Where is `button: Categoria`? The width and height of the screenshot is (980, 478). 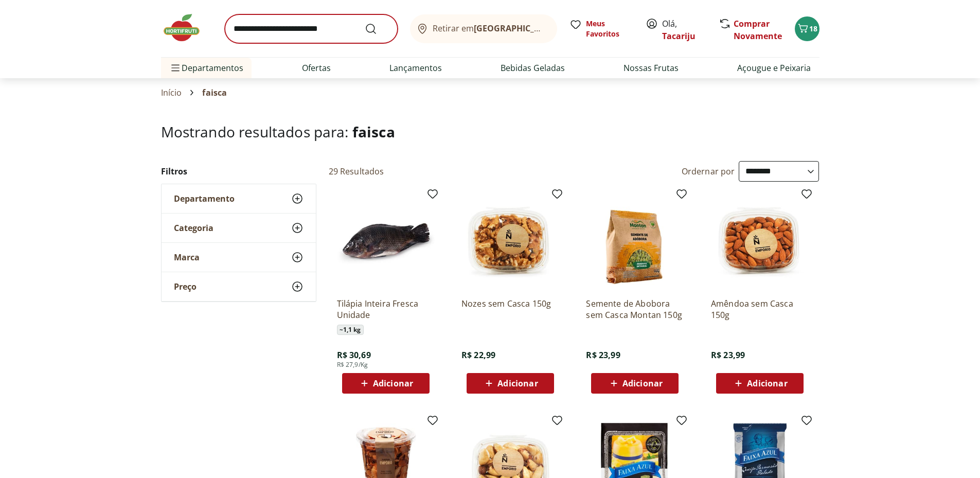
button: Categoria is located at coordinates (239, 228).